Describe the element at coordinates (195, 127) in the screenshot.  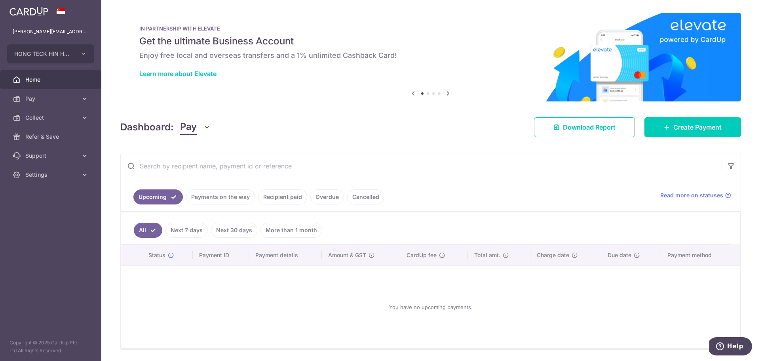
I see `button: Pay` at that location.